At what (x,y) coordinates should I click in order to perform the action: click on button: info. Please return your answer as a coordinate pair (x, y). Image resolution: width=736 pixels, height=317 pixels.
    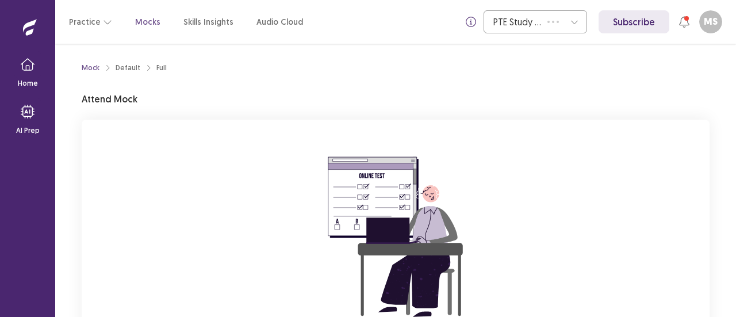
    Looking at the image, I should click on (471, 22).